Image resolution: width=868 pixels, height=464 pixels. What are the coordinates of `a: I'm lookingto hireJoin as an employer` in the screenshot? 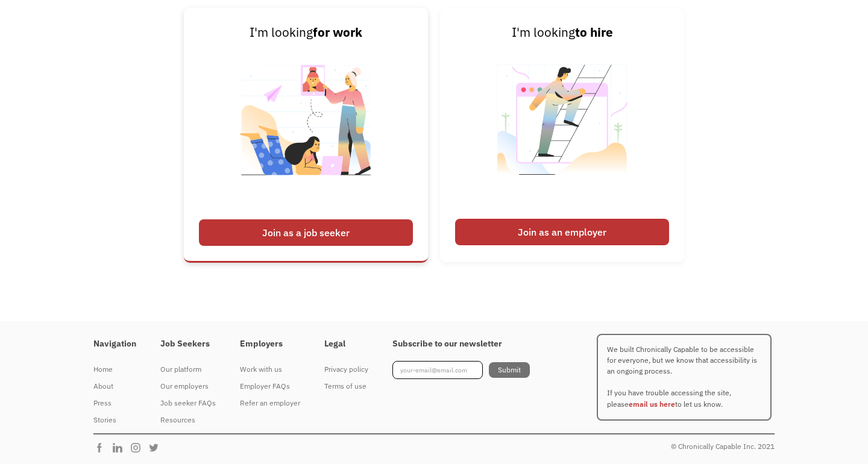 It's located at (562, 135).